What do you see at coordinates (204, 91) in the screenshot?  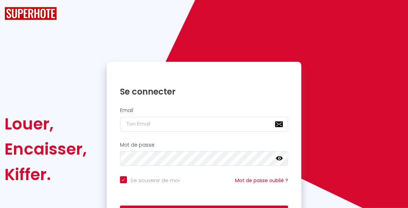 I see `h1: Se connecter` at bounding box center [204, 91].